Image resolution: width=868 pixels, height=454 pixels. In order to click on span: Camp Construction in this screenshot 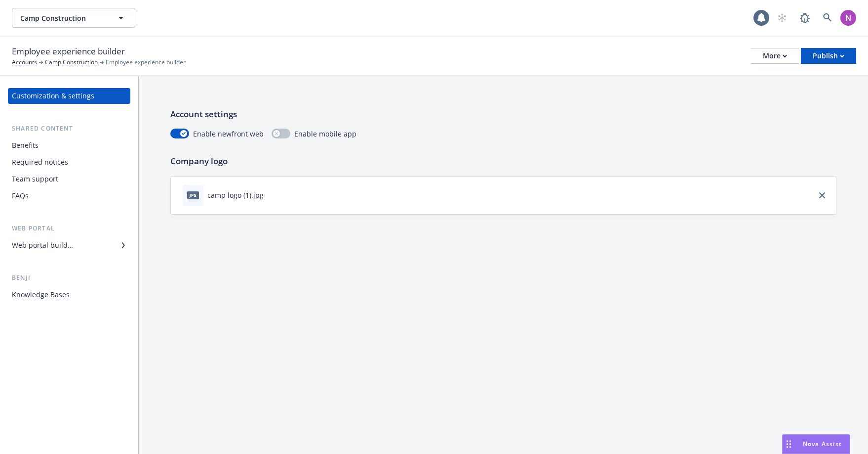, I will do `click(63, 18)`.